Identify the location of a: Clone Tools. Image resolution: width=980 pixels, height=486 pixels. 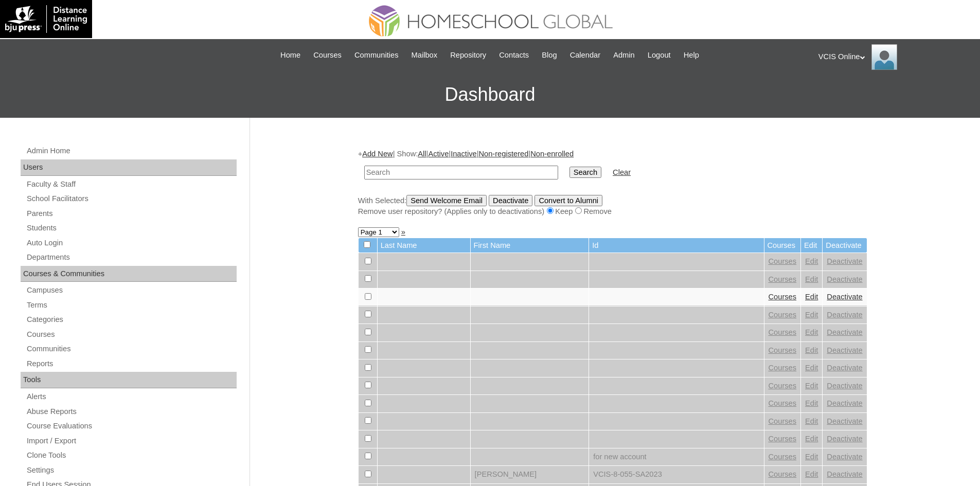
(131, 455).